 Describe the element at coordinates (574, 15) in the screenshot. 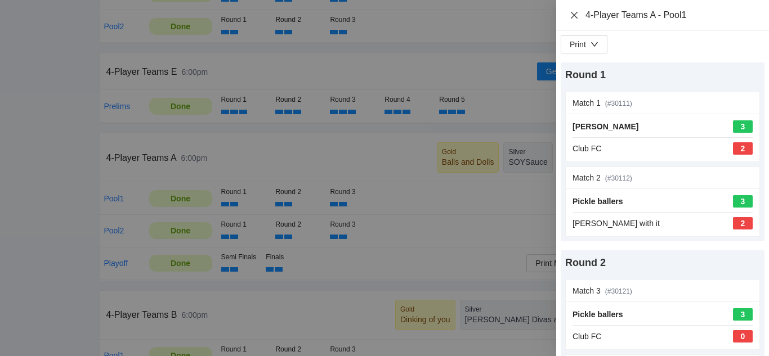

I see `button: Close` at that location.